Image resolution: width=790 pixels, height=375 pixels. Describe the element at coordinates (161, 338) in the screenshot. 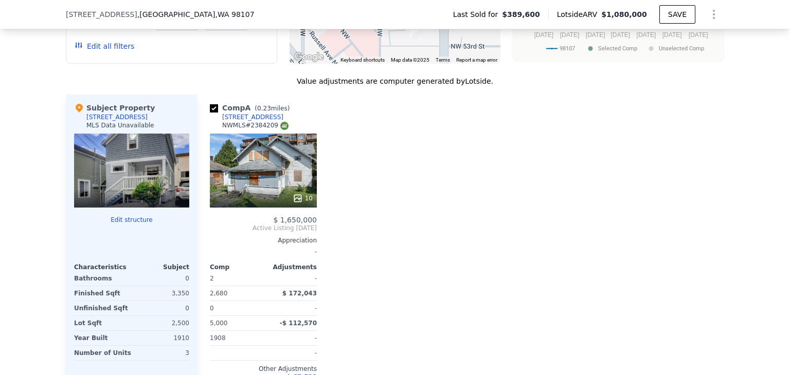

I see `div: 1910` at that location.